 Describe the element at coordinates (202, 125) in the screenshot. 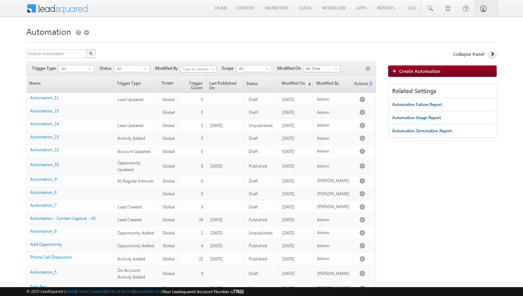

I see `span: 1` at that location.